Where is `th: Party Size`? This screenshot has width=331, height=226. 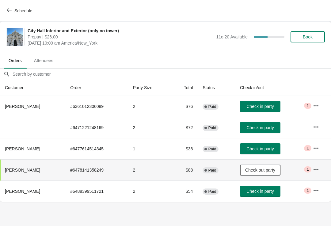 th: Party Size is located at coordinates (149, 87).